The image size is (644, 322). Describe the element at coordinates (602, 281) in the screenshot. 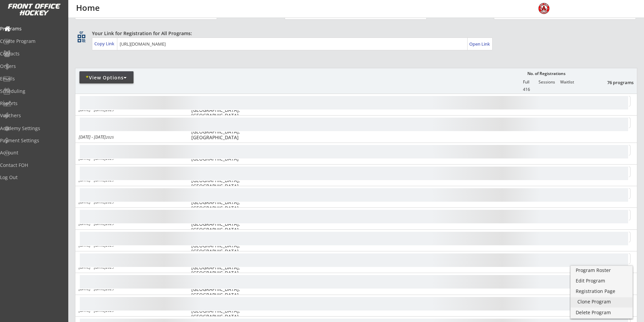

I see `a: Edit Program` at that location.